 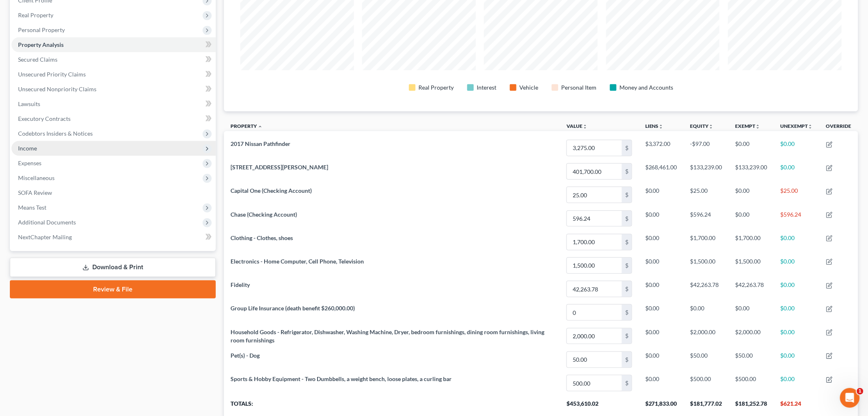 I want to click on span: Unsecured Priority Claims, so click(x=52, y=74).